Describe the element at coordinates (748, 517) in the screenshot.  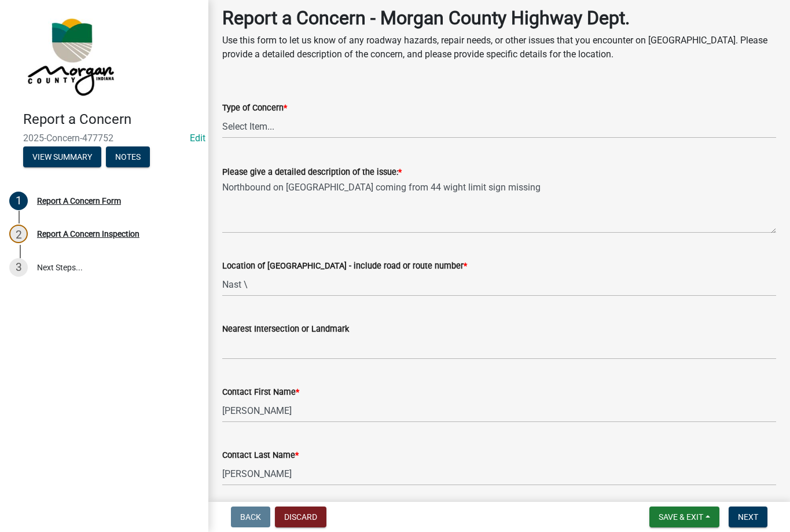
I see `span: Next` at that location.